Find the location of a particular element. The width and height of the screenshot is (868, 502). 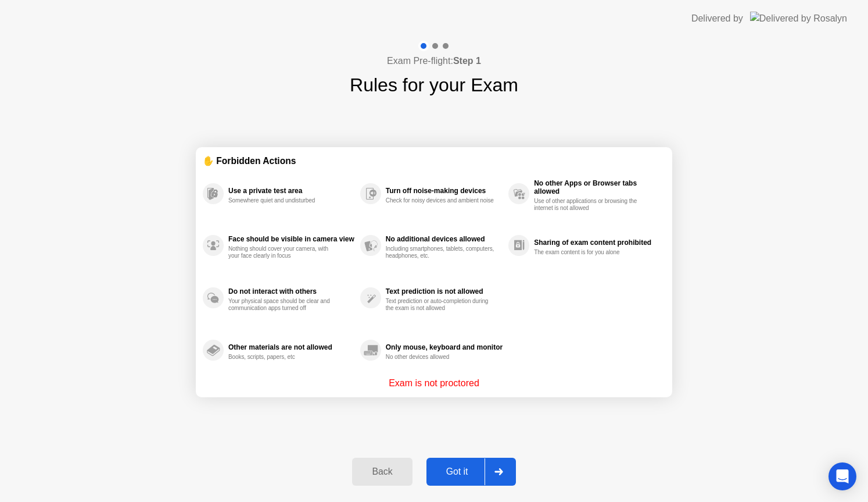

div: ✋ Forbidden Actions is located at coordinates (434, 160).